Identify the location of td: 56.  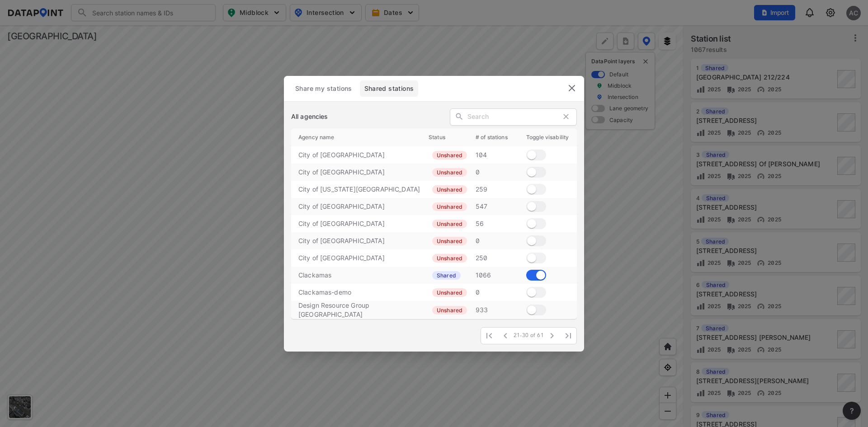
(494, 224).